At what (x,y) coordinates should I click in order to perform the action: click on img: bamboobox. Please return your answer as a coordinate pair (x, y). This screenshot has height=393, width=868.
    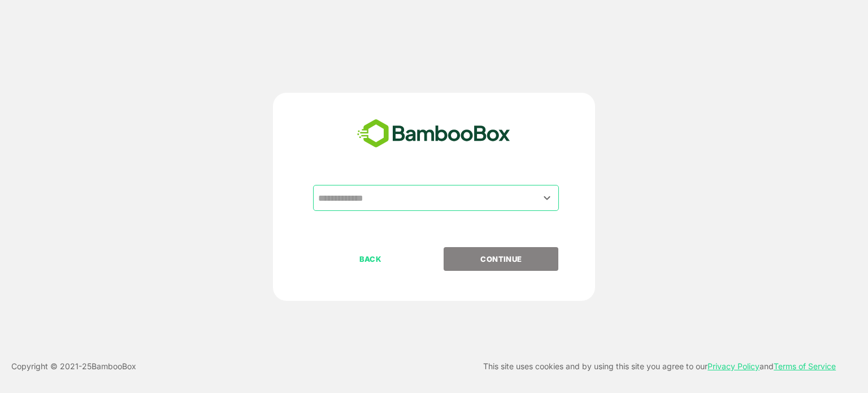
    Looking at the image, I should click on (433, 134).